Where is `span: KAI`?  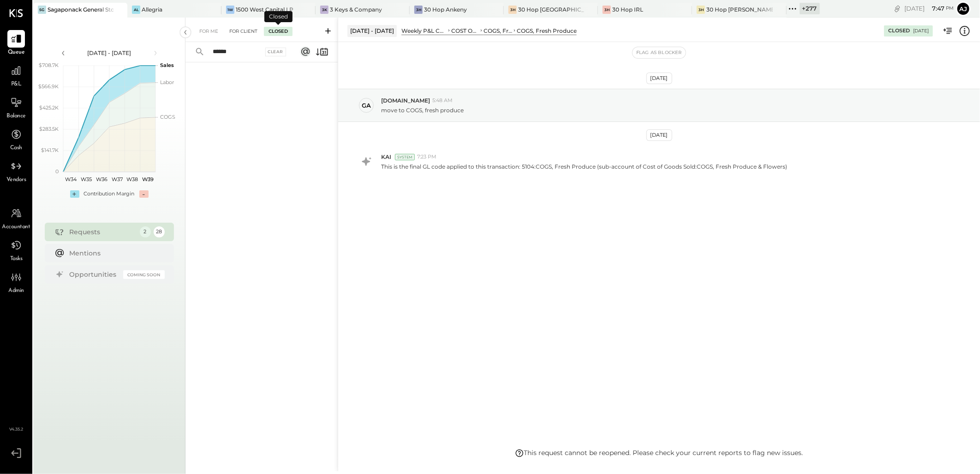
span: KAI is located at coordinates (386, 157).